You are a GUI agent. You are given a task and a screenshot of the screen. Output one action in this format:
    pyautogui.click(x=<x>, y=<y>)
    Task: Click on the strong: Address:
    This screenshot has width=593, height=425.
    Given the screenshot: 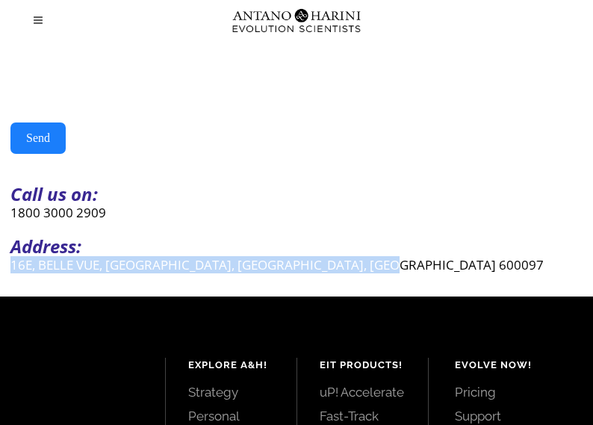 What is the action you would take?
    pyautogui.click(x=46, y=246)
    